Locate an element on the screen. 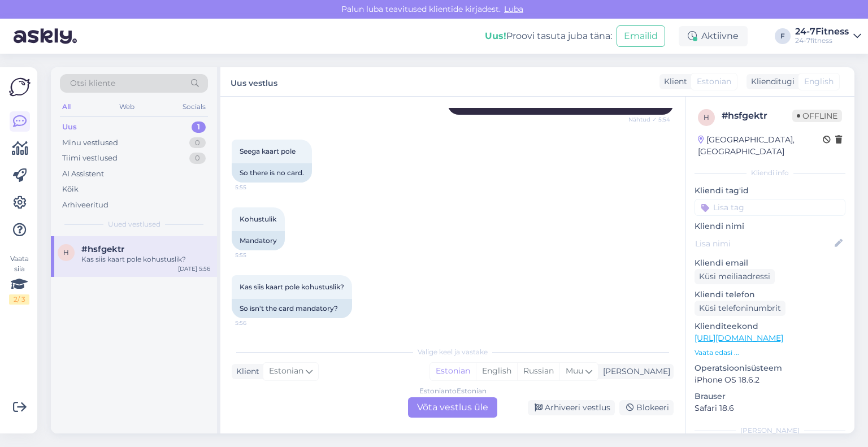 The height and width of the screenshot is (447, 868). div: Kliendi info is located at coordinates (770, 173).